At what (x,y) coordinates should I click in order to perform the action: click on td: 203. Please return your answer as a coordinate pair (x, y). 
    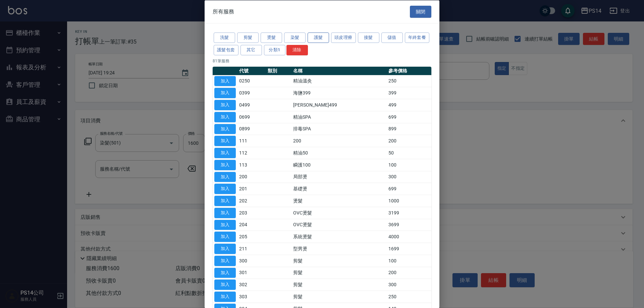
    Looking at the image, I should click on (252, 213).